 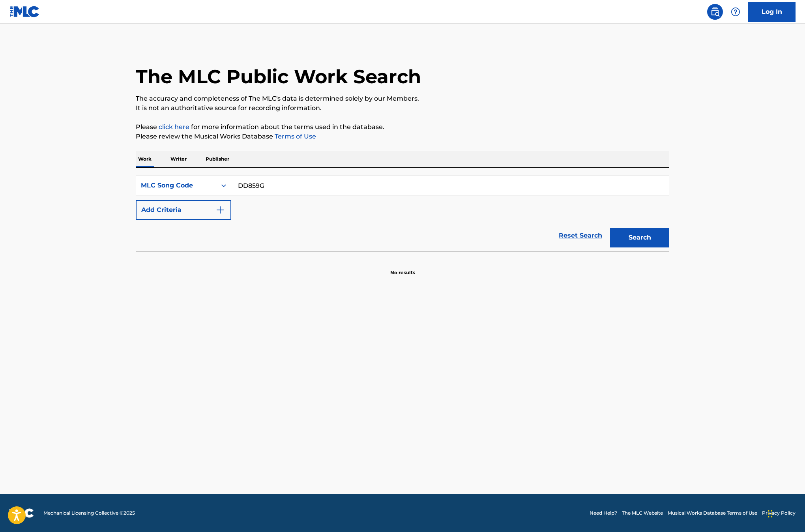 I want to click on img: search, so click(x=715, y=12).